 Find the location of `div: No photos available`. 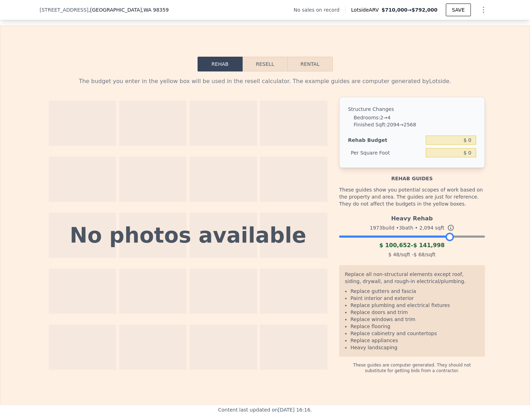

div: No photos available is located at coordinates (188, 235).